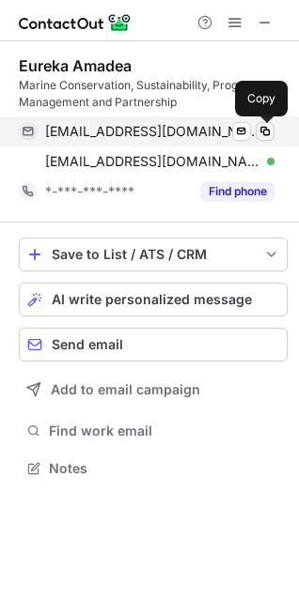 Image resolution: width=299 pixels, height=599 pixels. Describe the element at coordinates (75, 66) in the screenshot. I see `div: Eureka Amadea` at that location.